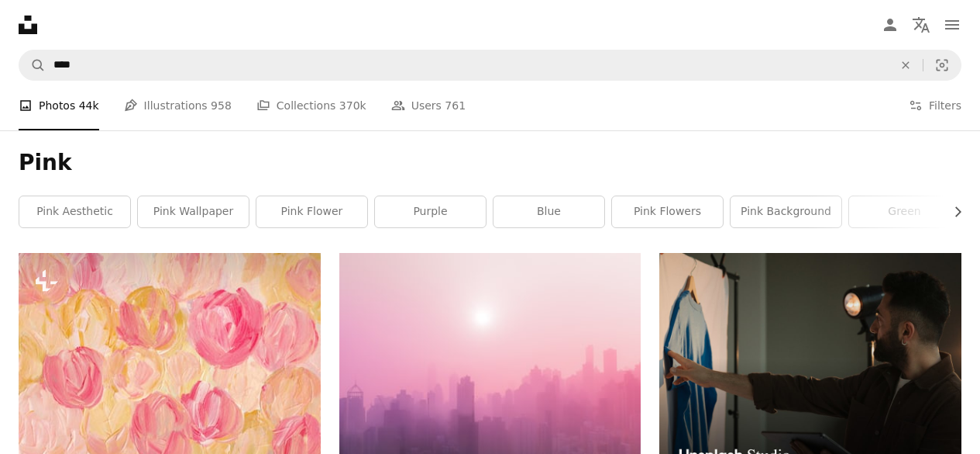 The image size is (980, 454). I want to click on form: Find visuals sitewide, so click(490, 65).